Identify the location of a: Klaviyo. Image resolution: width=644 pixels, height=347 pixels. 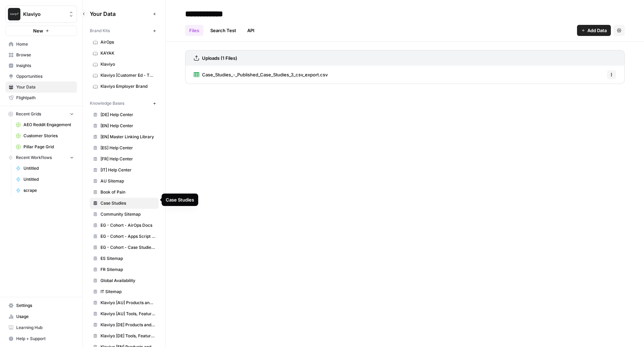
(124, 64).